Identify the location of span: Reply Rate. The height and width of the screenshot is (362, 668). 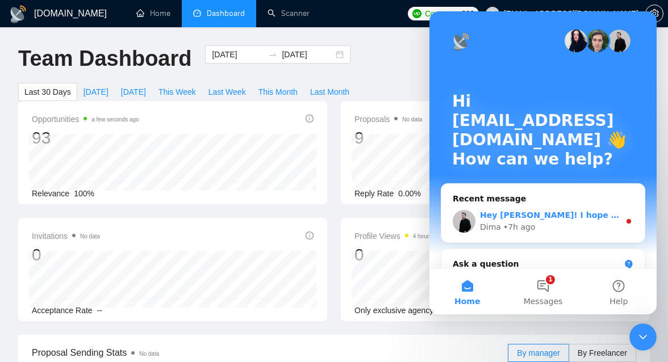
(374, 194).